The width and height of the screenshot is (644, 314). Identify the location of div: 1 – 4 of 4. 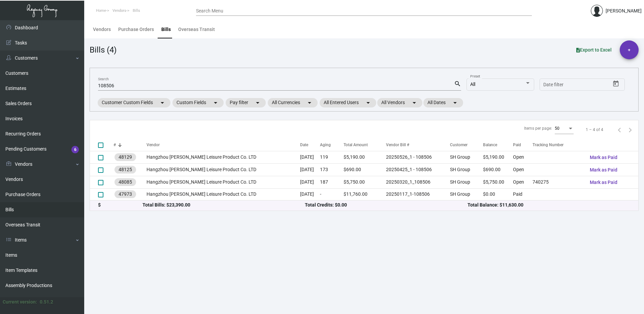
(595, 130).